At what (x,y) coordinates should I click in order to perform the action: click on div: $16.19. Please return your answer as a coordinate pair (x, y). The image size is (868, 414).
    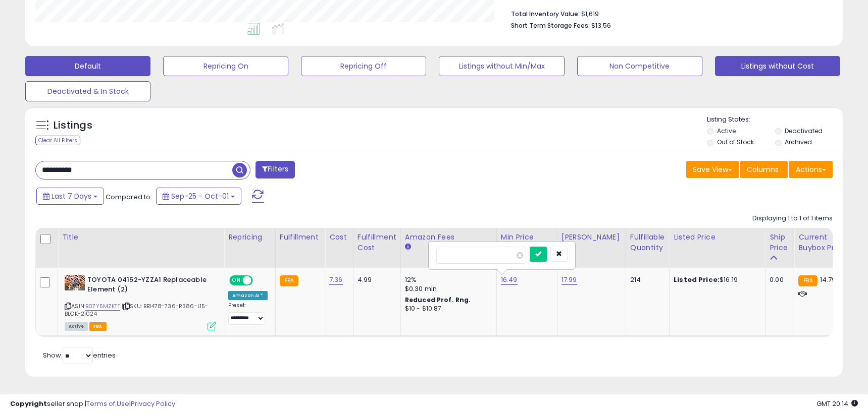
    Looking at the image, I should click on (716, 280).